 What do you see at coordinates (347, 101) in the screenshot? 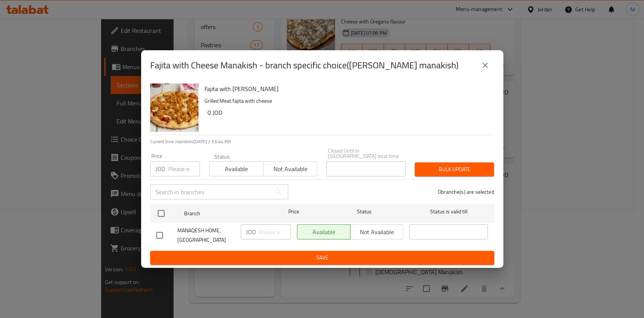
I see `p: Grilled Meat fajita with cheese` at bounding box center [347, 101].